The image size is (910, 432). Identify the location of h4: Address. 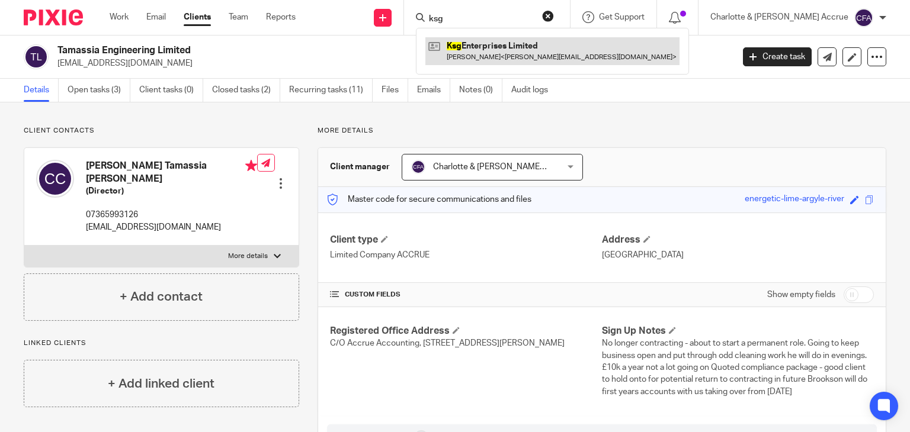
(738, 240).